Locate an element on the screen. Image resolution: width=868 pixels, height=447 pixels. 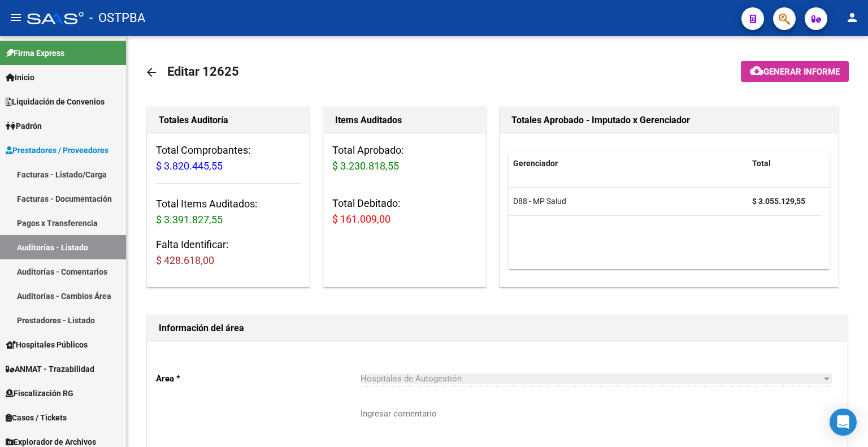
h3: Total Debitado: is located at coordinates (404, 211).